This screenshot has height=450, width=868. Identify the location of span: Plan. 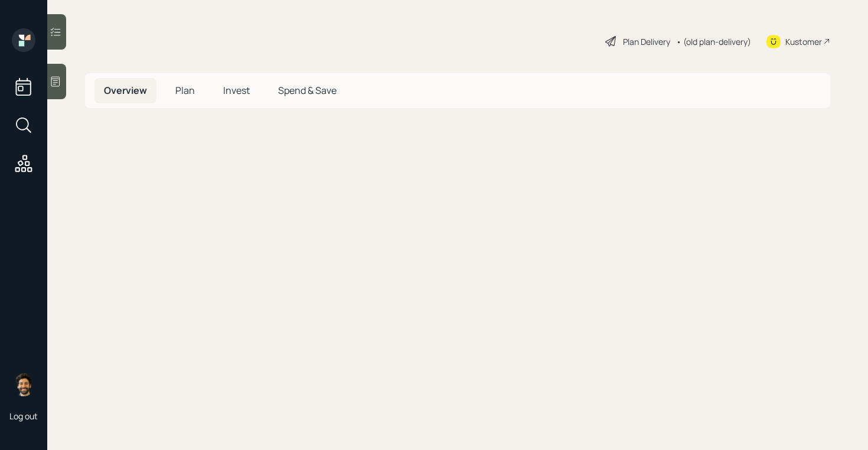
(185, 90).